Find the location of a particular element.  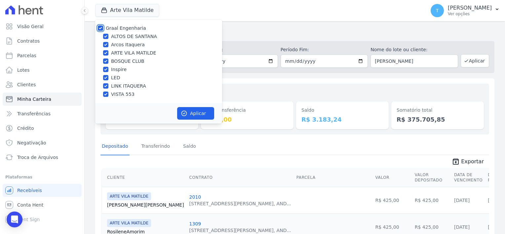

span: Recebíveis is located at coordinates (29, 190).